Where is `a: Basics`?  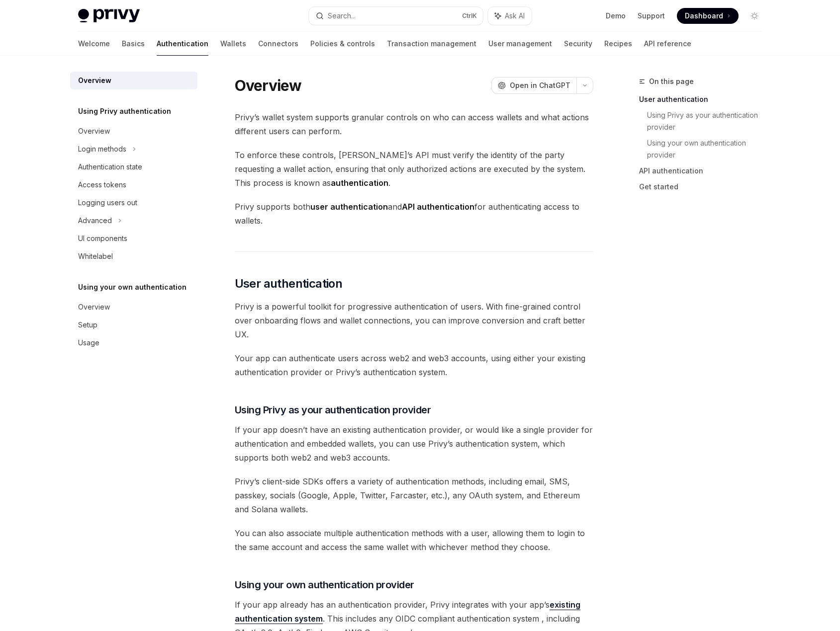
a: Basics is located at coordinates (133, 44).